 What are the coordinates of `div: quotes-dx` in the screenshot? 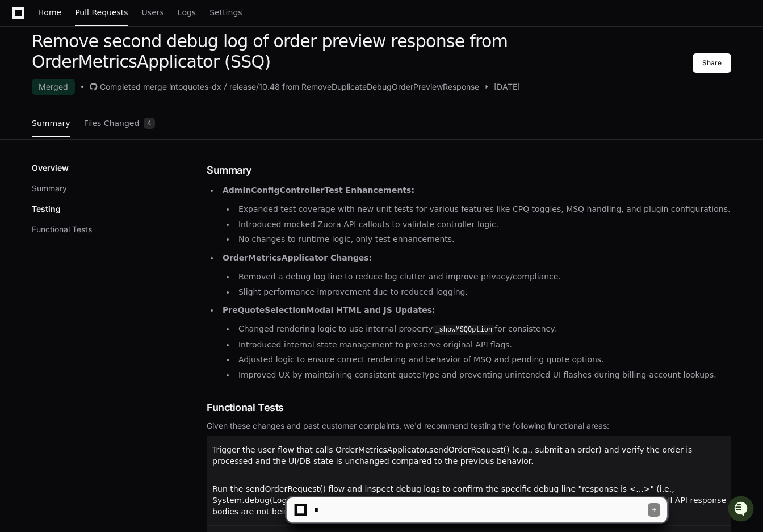 It's located at (202, 87).